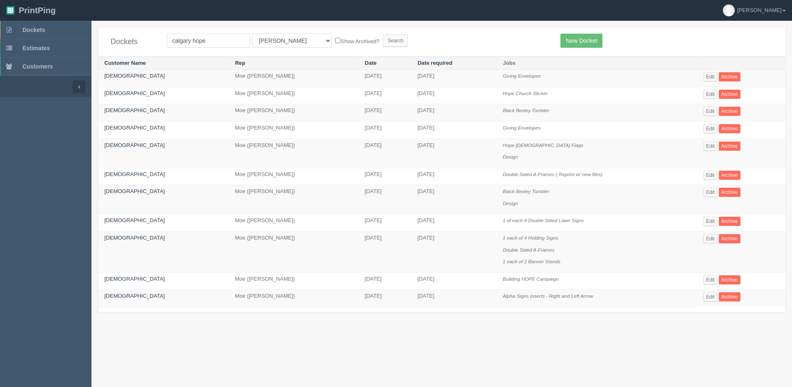 This screenshot has width=792, height=387. Describe the element at coordinates (530, 279) in the screenshot. I see `i: Building HOPE Campaign` at that location.